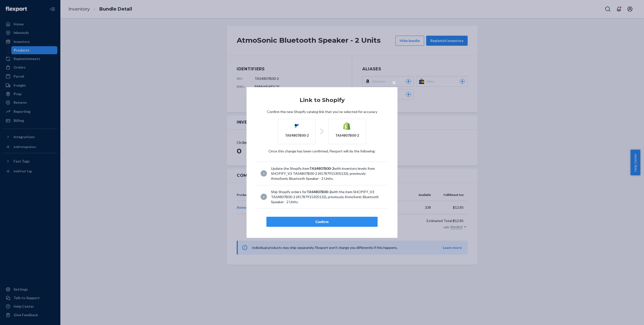 The image size is (644, 325). I want to click on div: 1, so click(264, 174).